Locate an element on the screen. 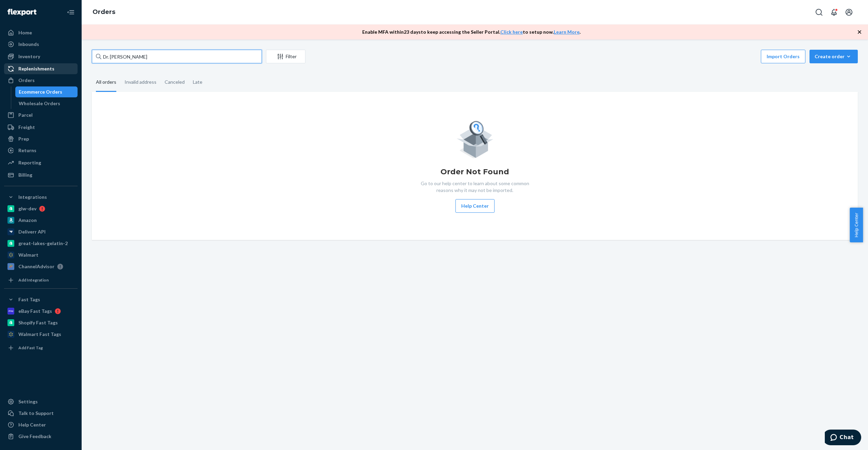  div: Freight is located at coordinates (27, 127).